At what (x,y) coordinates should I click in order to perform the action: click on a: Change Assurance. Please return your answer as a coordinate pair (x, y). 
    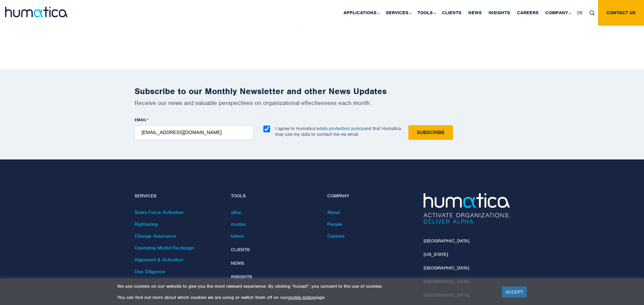
    Looking at the image, I should click on (155, 236).